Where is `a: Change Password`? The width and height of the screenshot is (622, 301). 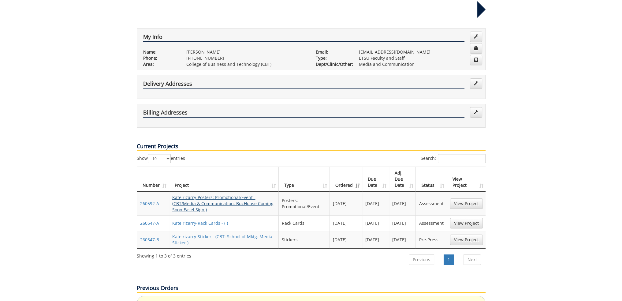 a: Change Password is located at coordinates (476, 48).